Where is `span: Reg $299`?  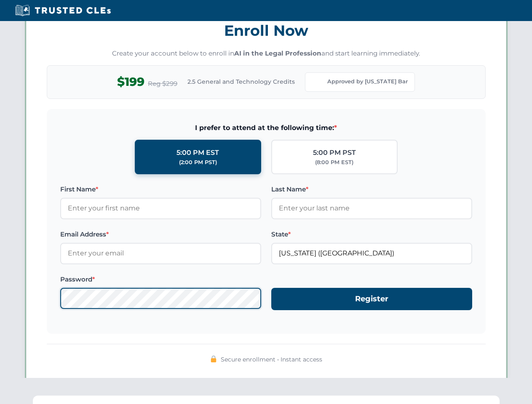 span: Reg $299 is located at coordinates (163, 84).